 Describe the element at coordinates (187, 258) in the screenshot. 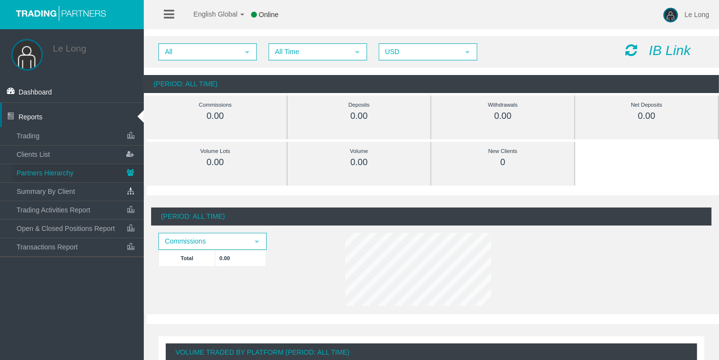

I see `td: Total` at that location.